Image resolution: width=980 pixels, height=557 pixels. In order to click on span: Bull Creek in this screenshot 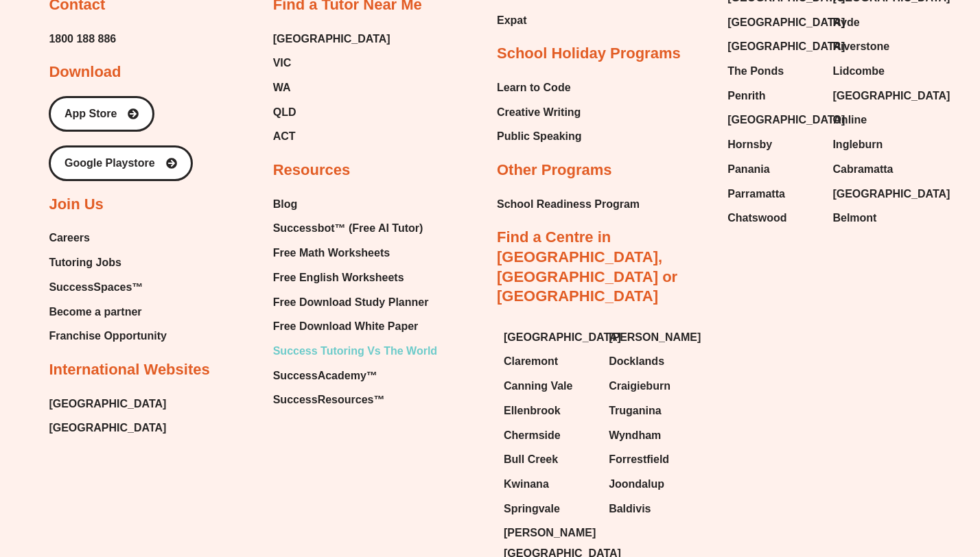, I will do `click(530, 460)`.